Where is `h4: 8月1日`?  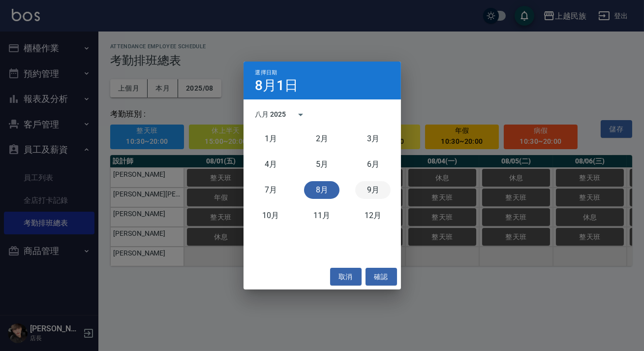
h4: 8月1日 is located at coordinates (277, 85).